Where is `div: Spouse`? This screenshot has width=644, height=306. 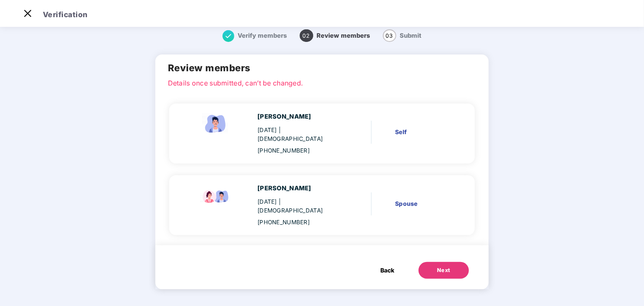
div: Spouse is located at coordinates (422, 204).